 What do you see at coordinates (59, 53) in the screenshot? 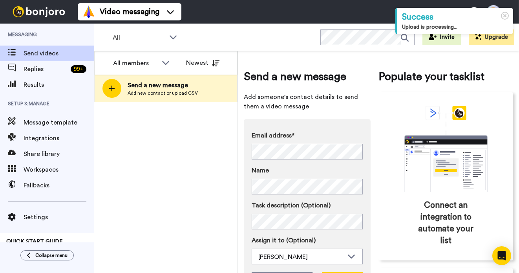
I see `span: Send videos` at bounding box center [59, 53].